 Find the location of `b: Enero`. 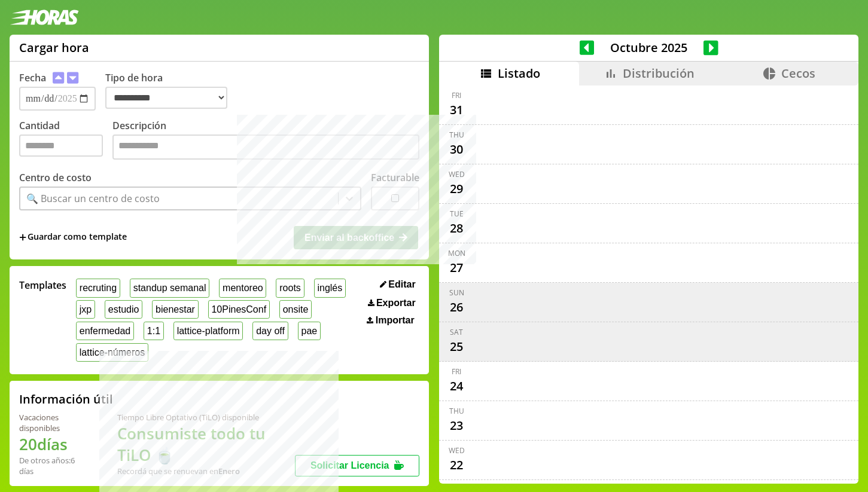

b: Enero is located at coordinates (229, 471).